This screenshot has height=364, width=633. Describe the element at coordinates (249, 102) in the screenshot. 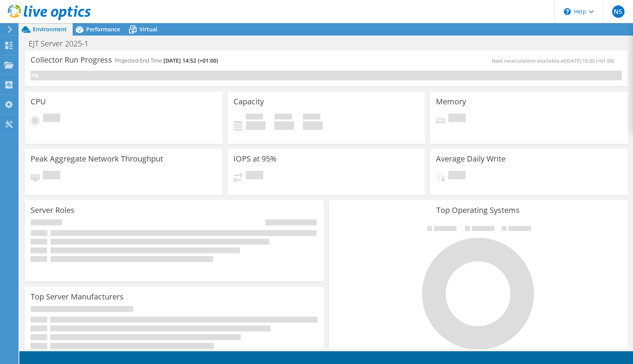

I see `h3: Capacity` at that location.